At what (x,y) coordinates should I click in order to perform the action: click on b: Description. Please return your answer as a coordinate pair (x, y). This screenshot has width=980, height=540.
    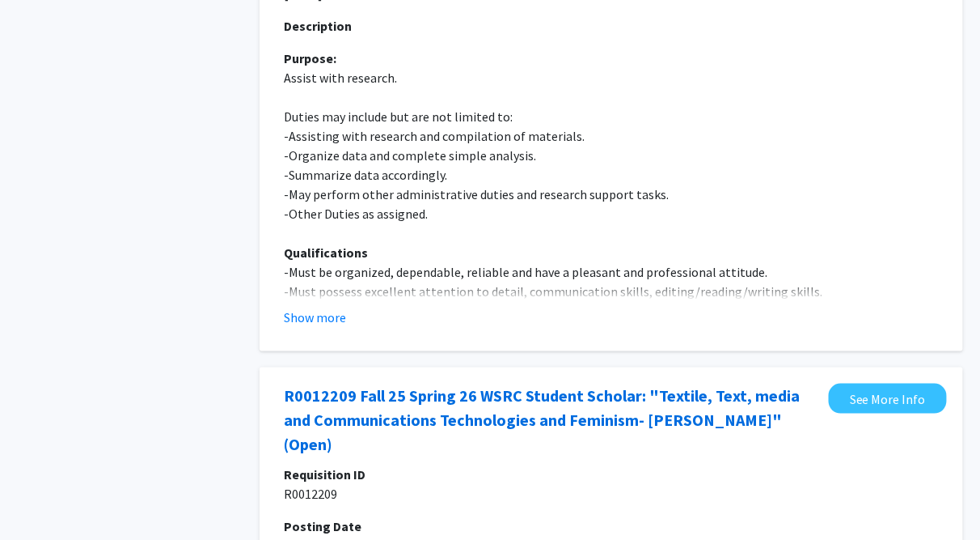
    Looking at the image, I should click on (318, 26).